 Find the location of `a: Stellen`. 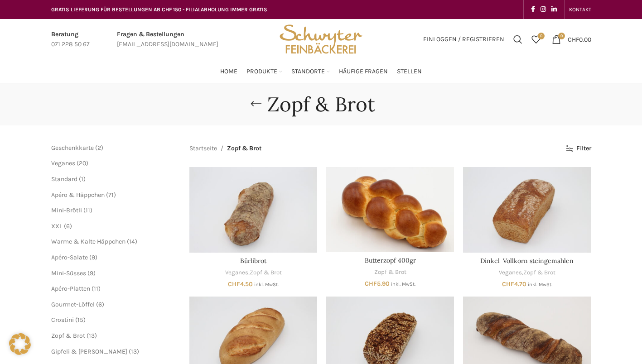

a: Stellen is located at coordinates (409, 72).